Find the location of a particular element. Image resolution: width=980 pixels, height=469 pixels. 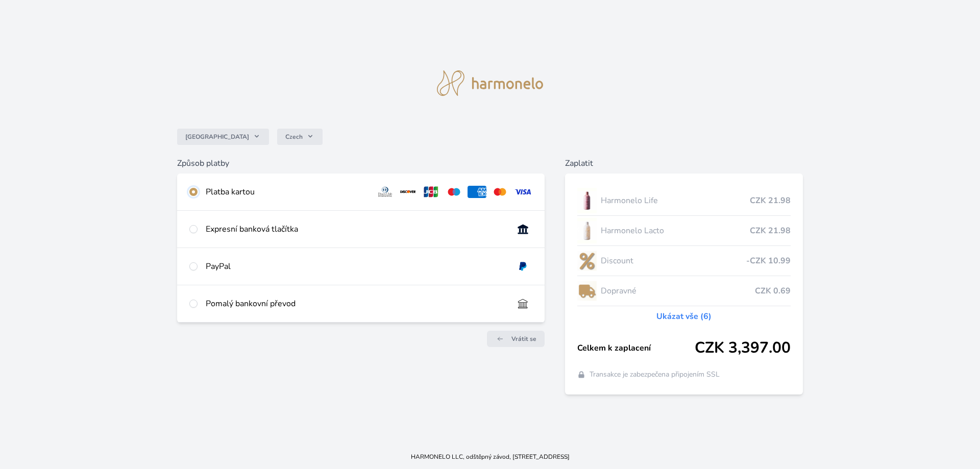

img: CLEAN_LACTO_se_stinem_x-hi-lo.jpg is located at coordinates (587, 231).